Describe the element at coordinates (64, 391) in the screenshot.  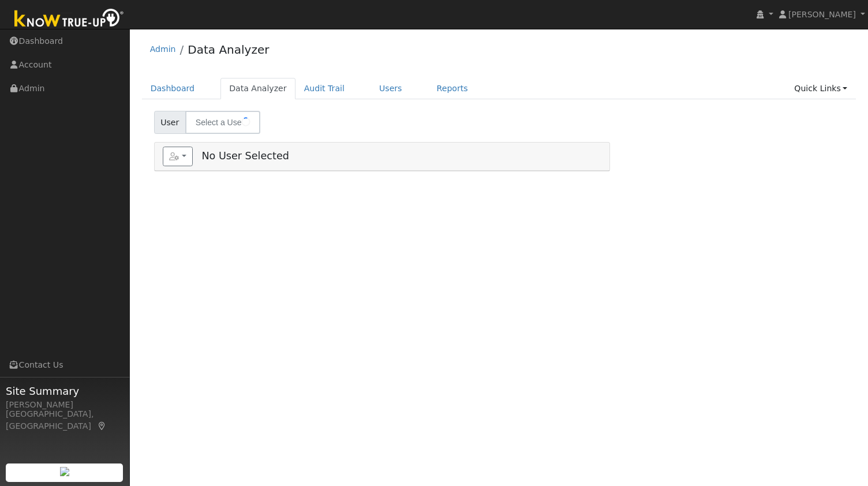
I see `span: Site Summary` at that location.